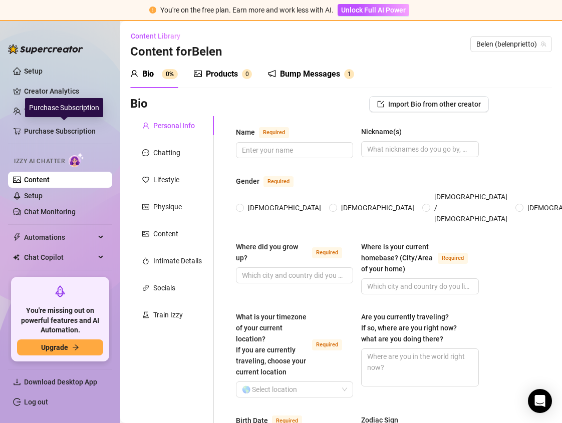  I want to click on label: Name, so click(268, 132).